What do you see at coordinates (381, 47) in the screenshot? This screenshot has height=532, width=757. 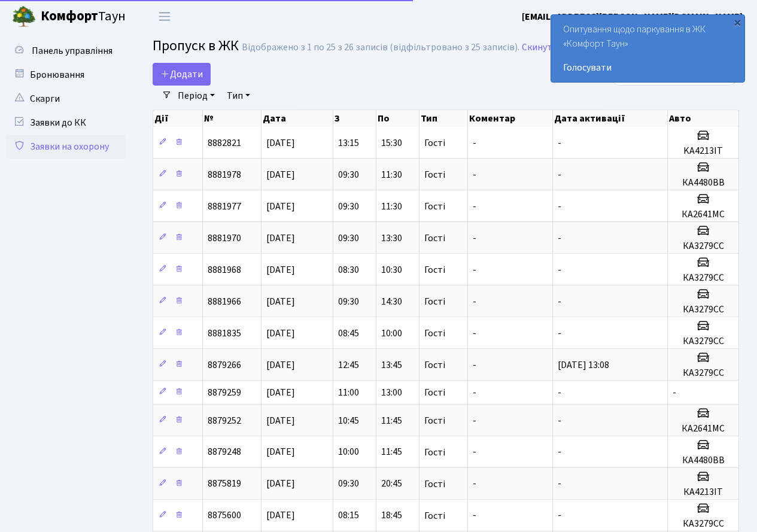 I see `div: Відображено з 1 по 25 з 26 записів (відфільтровано з 25 записів).` at bounding box center [381, 47].